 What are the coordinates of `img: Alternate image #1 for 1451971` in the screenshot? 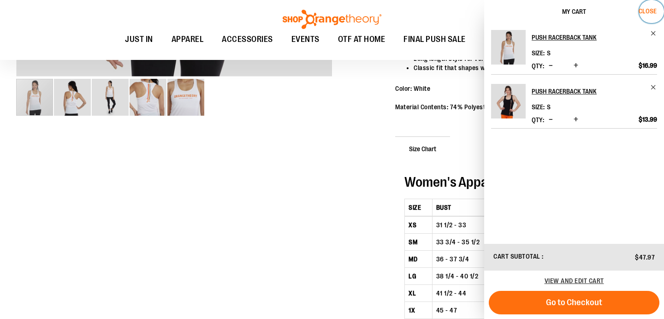 It's located at (72, 97).